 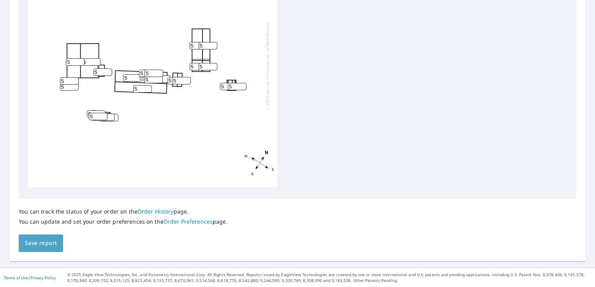 What do you see at coordinates (43, 278) in the screenshot?
I see `a: Privacy Policy` at bounding box center [43, 278].